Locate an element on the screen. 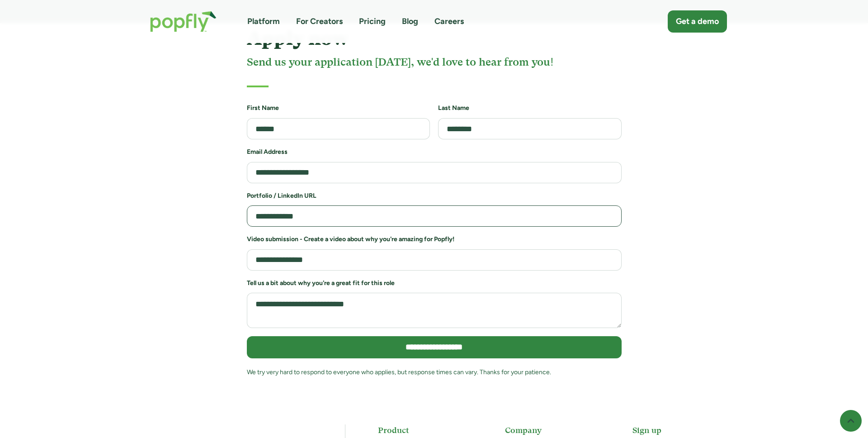 This screenshot has height=438, width=868. a: home is located at coordinates (183, 21).